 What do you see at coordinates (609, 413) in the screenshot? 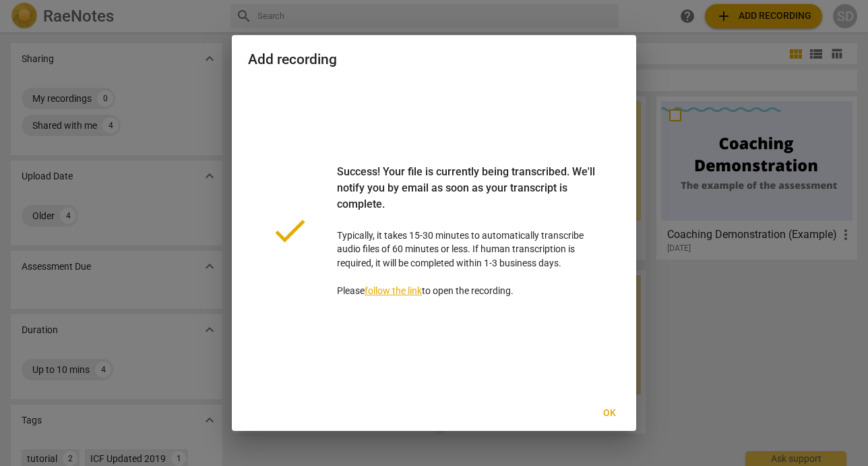
I see `span: Ok` at bounding box center [609, 413].